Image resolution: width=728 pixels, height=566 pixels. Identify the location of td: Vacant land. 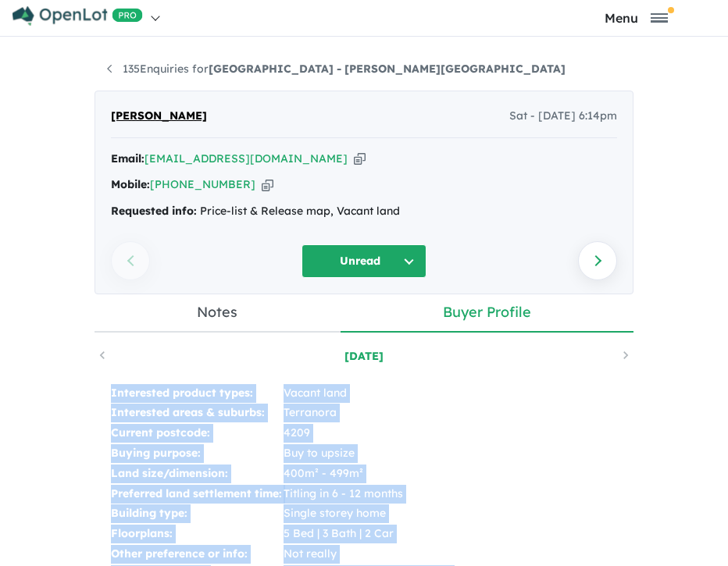
(369, 393).